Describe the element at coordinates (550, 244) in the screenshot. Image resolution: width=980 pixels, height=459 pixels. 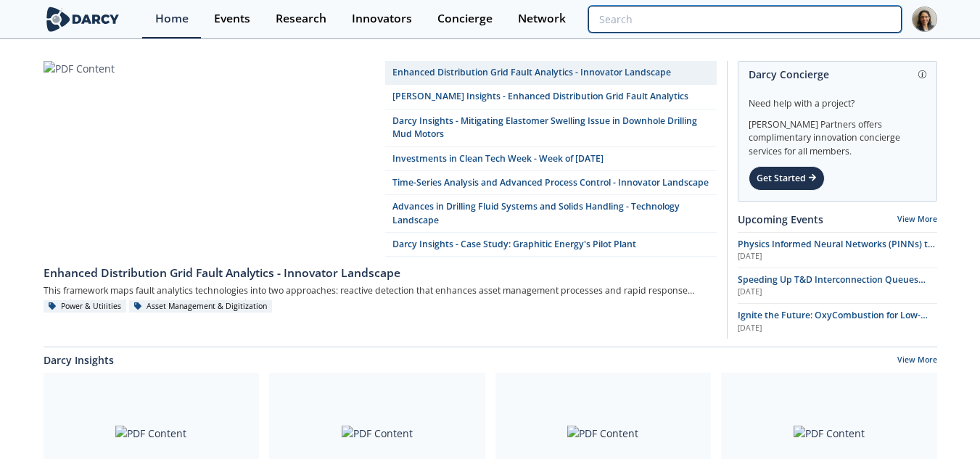
I see `a: Darcy Insights - Case Study: Graphitic Energy's Pilot Plant` at that location.